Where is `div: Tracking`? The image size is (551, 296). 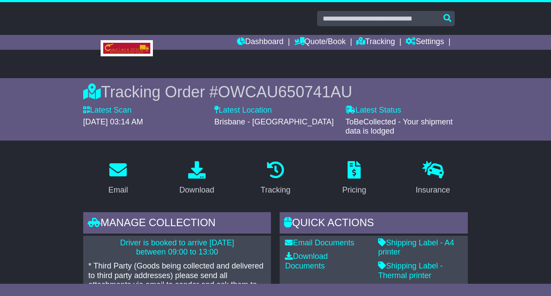
div: Tracking is located at coordinates (276, 190).